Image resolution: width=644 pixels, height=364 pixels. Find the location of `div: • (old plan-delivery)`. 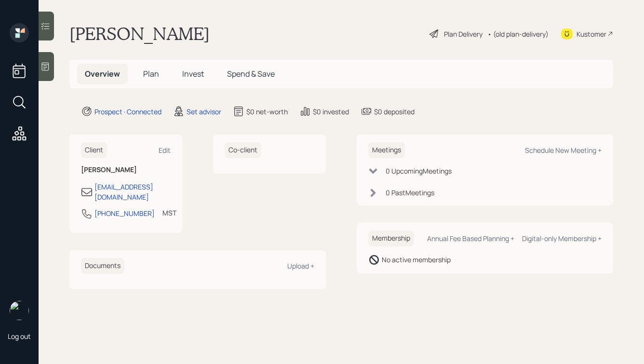

div: • (old plan-delivery) is located at coordinates (518, 34).